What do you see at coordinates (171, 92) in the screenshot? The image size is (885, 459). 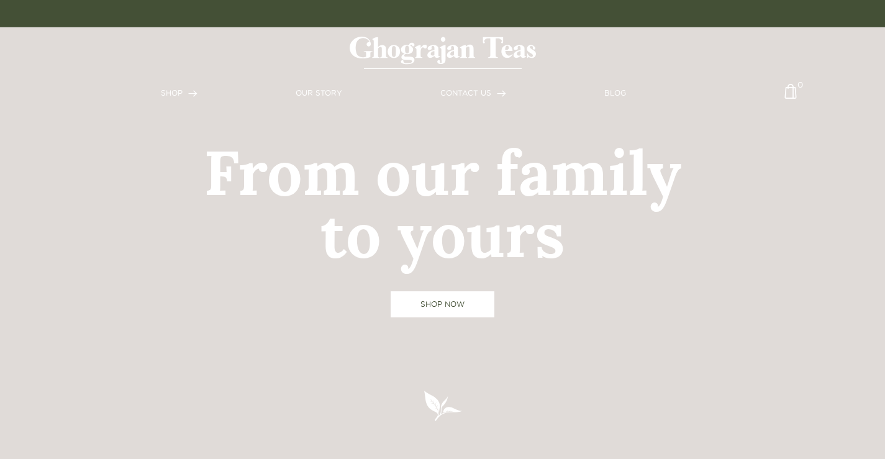 I see `span: SHOP` at bounding box center [171, 92].